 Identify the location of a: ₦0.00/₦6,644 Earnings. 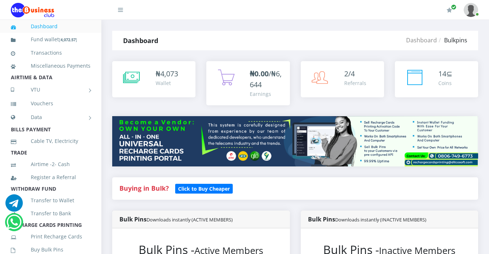
(248, 83).